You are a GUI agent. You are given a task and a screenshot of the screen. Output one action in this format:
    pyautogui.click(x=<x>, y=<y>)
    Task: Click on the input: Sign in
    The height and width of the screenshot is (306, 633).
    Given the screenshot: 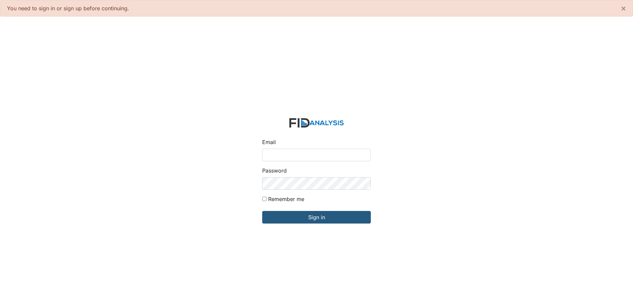 What is the action you would take?
    pyautogui.click(x=317, y=217)
    